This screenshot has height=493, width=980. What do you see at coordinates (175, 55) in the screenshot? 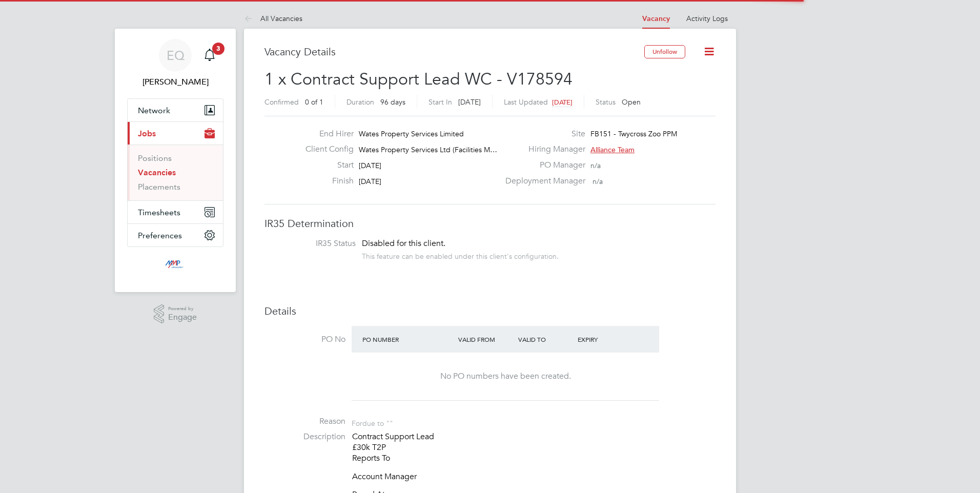
I see `span: EQ` at bounding box center [175, 55].